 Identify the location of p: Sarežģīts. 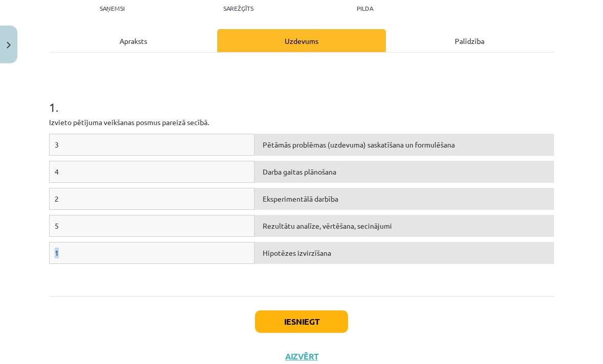
(238, 8).